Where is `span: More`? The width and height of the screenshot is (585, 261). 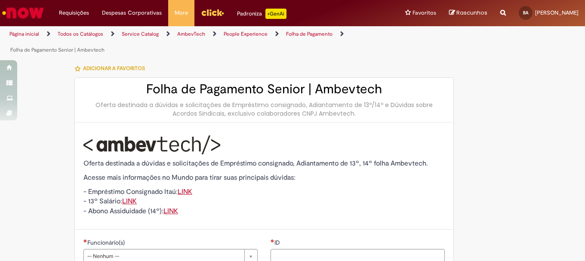
span: More is located at coordinates (181, 13).